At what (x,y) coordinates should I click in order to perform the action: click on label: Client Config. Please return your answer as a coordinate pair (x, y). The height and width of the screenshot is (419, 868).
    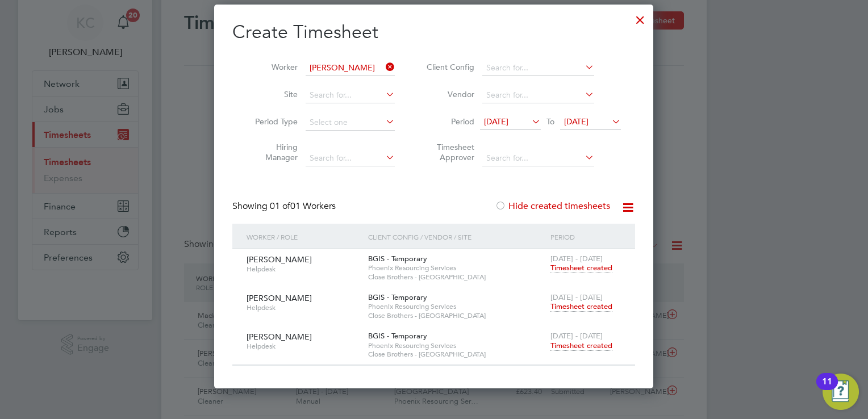
    Looking at the image, I should click on (449, 67).